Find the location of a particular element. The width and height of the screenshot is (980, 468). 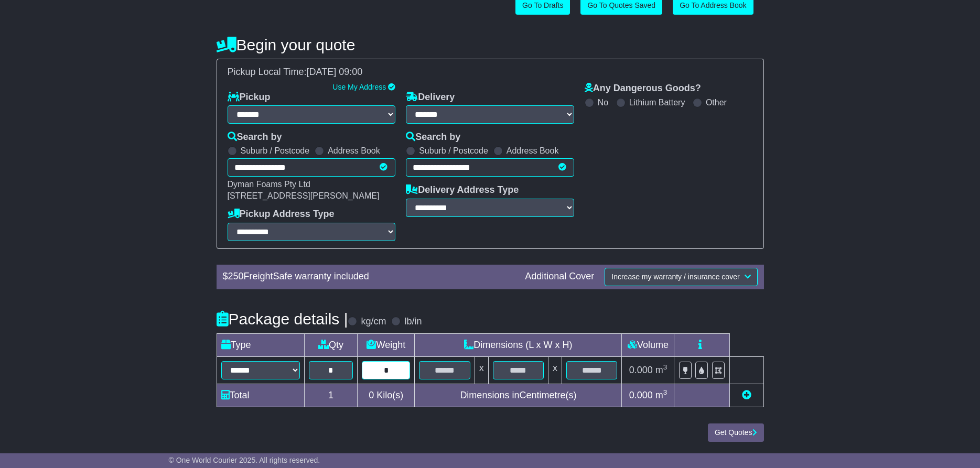

td: Qty is located at coordinates (331, 345).